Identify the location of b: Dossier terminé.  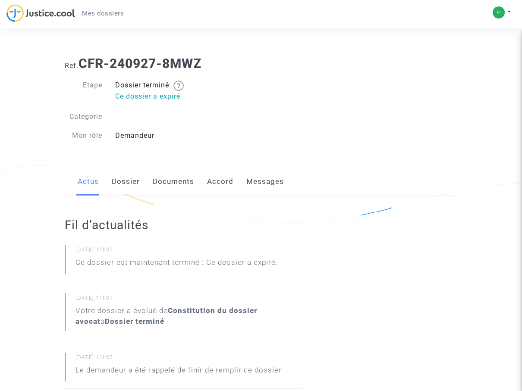
(135, 322).